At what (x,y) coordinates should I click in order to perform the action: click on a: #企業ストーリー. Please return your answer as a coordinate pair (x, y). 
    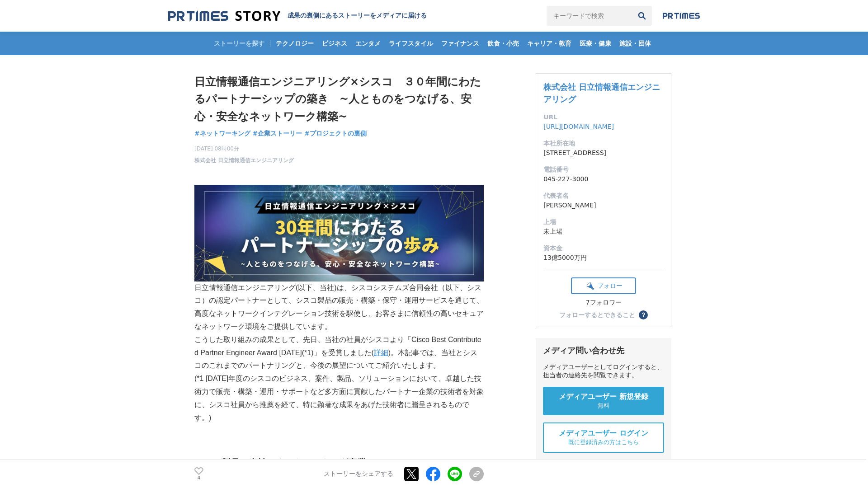
    Looking at the image, I should click on (277, 133).